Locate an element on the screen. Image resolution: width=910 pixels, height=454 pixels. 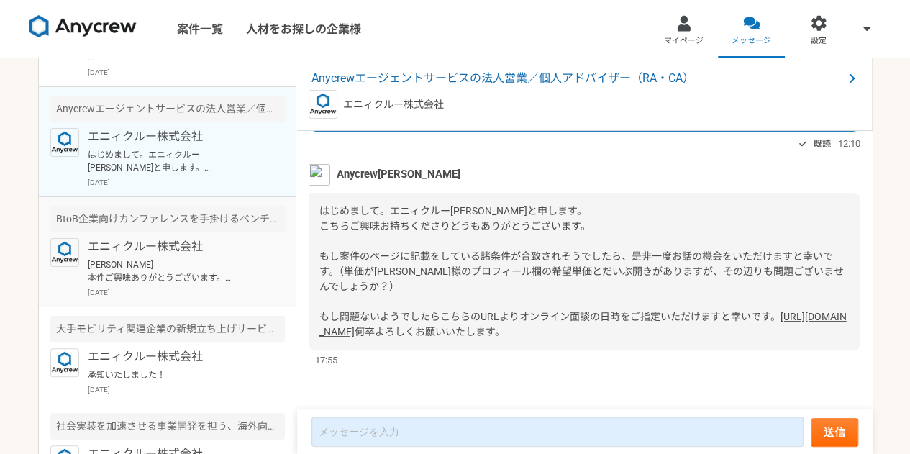
span: マイページ is located at coordinates (683, 41).